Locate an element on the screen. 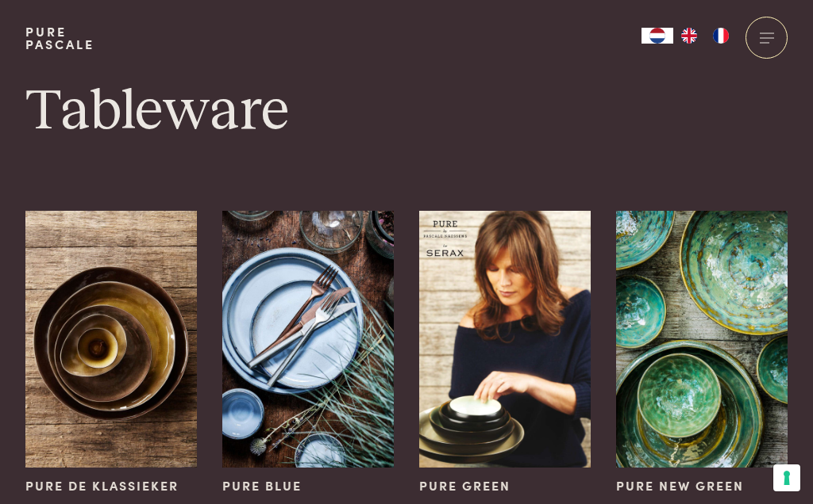  span: Pure Blue is located at coordinates (262, 486).